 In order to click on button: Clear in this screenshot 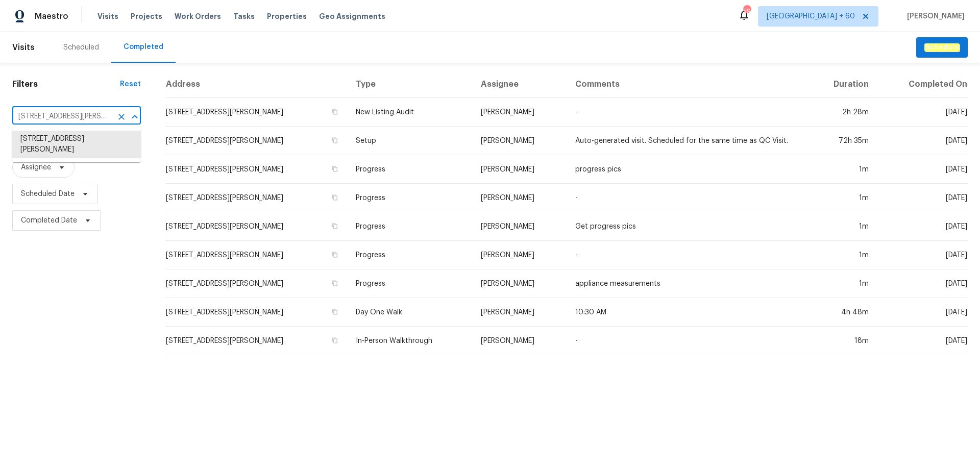, I will do `click(121, 117)`.